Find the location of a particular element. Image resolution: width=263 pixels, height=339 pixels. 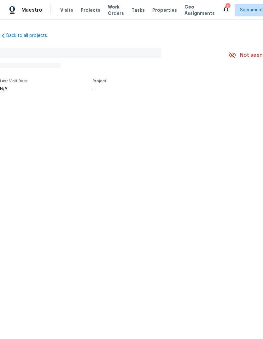

span: Geo Assignments is located at coordinates (200, 10).